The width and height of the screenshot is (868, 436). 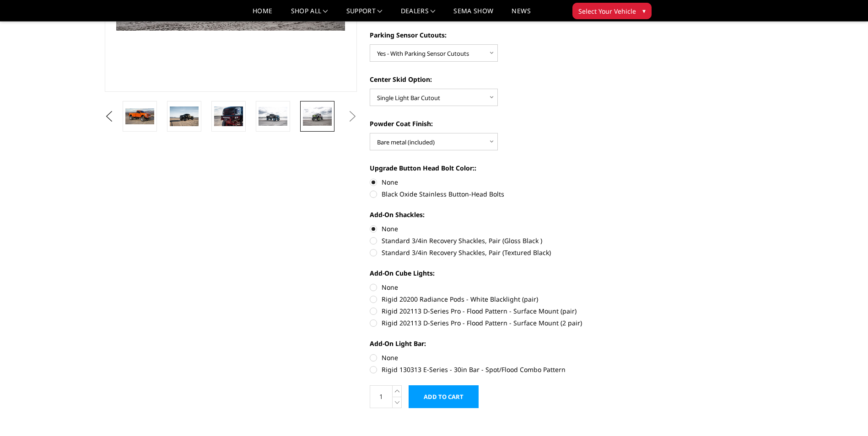 What do you see at coordinates (473, 14) in the screenshot?
I see `a: SEMA Show` at bounding box center [473, 14].